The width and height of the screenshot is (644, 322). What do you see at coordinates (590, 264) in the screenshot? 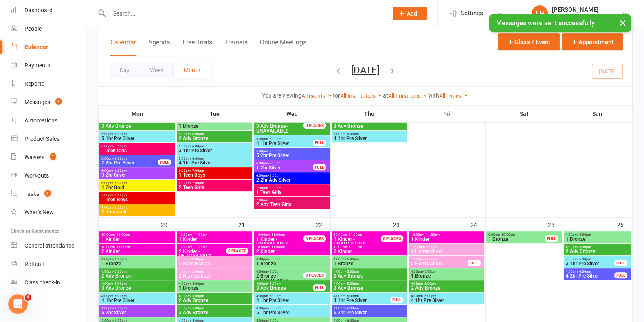
I see `span: 3 1hr Pre Silver` at bounding box center [590, 264].